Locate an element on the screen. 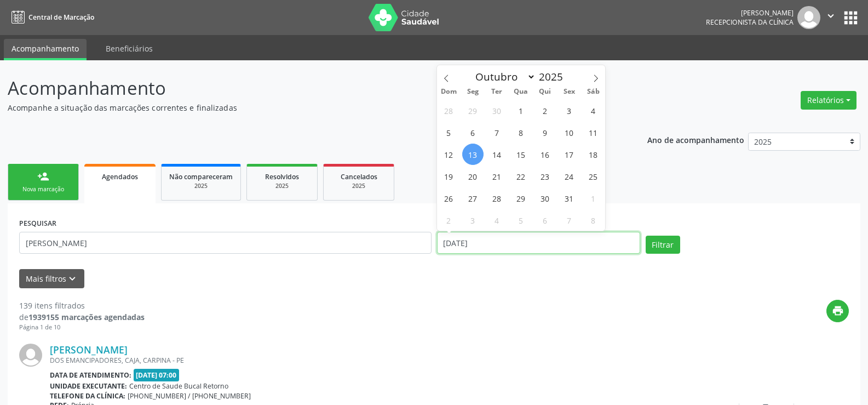 The image size is (868, 405). div: Página 1 de 10 is located at coordinates (81, 327).